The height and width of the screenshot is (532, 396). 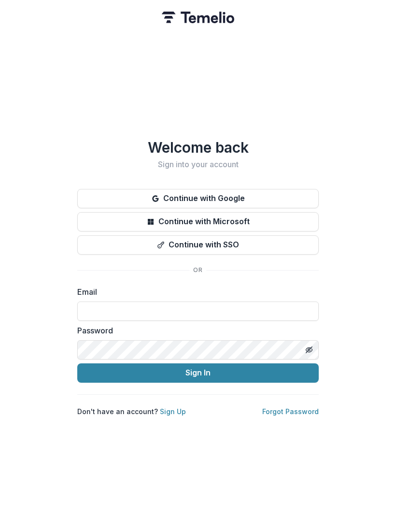 What do you see at coordinates (198, 17) in the screenshot?
I see `img: Temelio` at bounding box center [198, 17].